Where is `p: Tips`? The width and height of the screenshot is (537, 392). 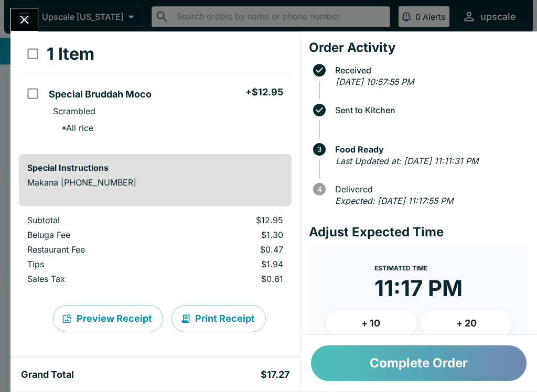 p: Tips is located at coordinates (96, 264).